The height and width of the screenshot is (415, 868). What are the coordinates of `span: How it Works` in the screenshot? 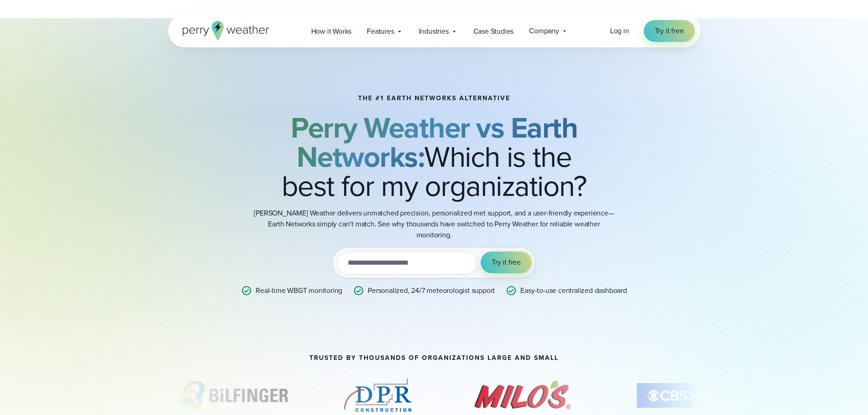 It's located at (331, 32).